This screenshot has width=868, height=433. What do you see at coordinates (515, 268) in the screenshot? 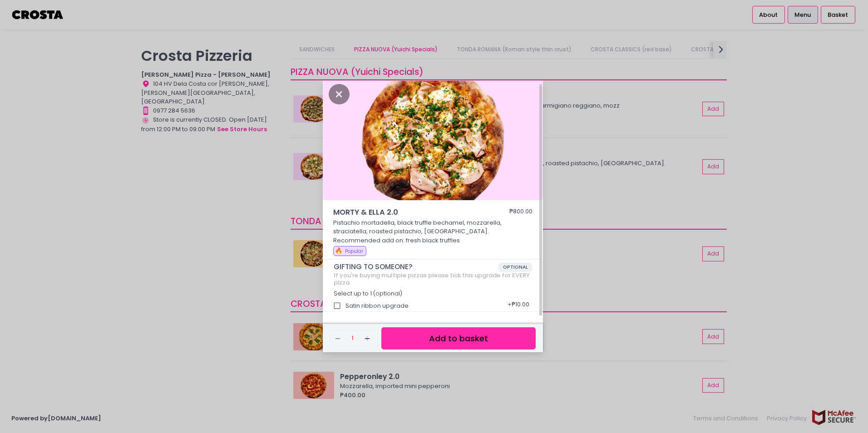
I see `span: OPTIONAL` at bounding box center [515, 268].